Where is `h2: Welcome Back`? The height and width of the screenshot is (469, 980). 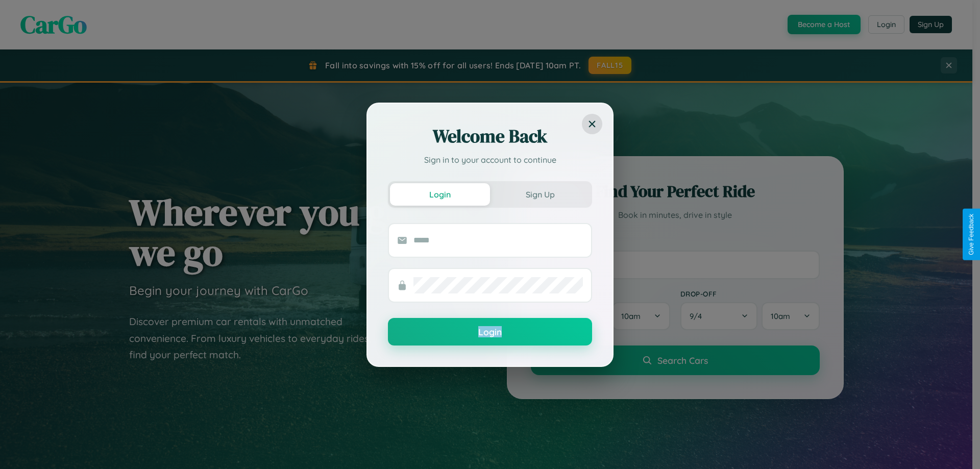 h2: Welcome Back is located at coordinates (490, 136).